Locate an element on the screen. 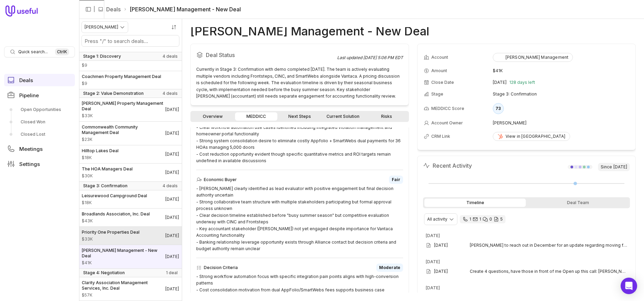  a: Settings is located at coordinates (39, 163).